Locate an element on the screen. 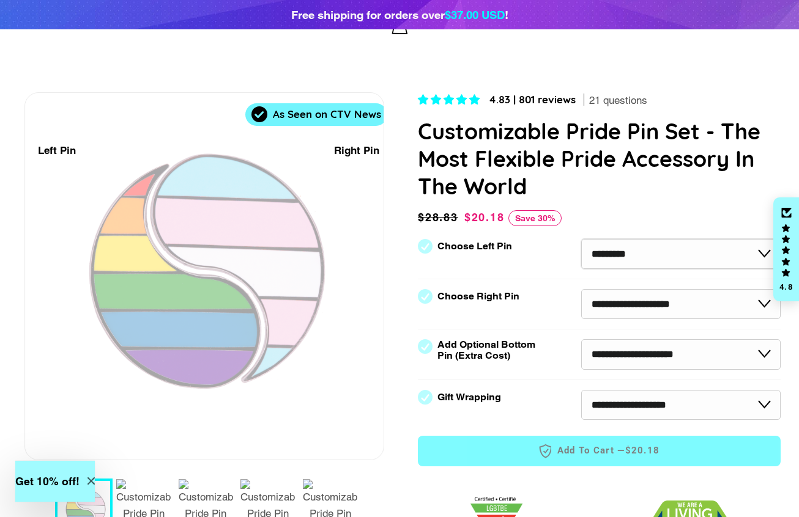  span: Add to Cart — is located at coordinates (599, 451).